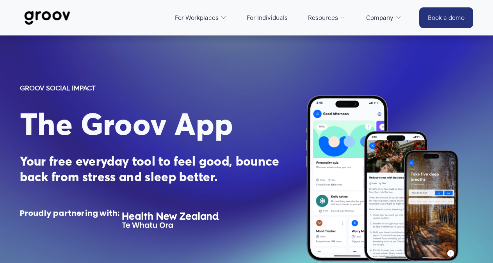  I want to click on img: Groov | Workplace Science Platform | Unlock Performance | Drive Results, so click(47, 18).